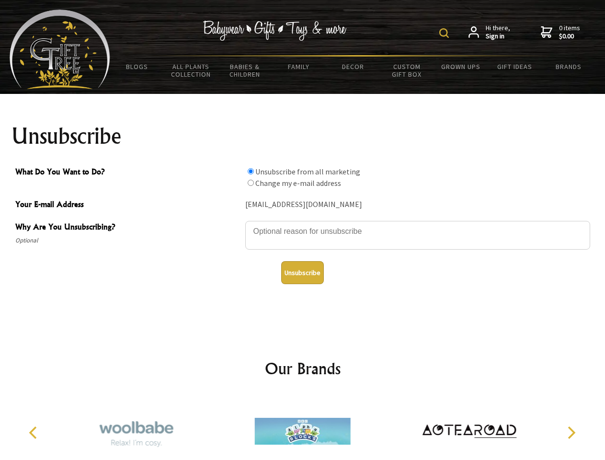  I want to click on h2: Our Brands, so click(303, 368).